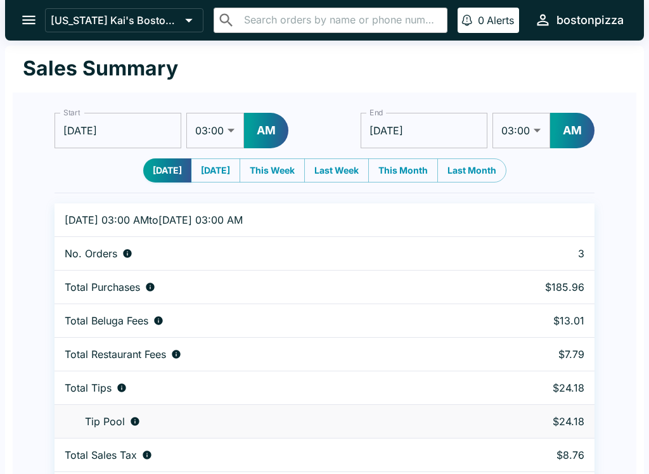 Image resolution: width=649 pixels, height=474 pixels. What do you see at coordinates (102, 287) in the screenshot?
I see `p: Total Purchases` at bounding box center [102, 287].